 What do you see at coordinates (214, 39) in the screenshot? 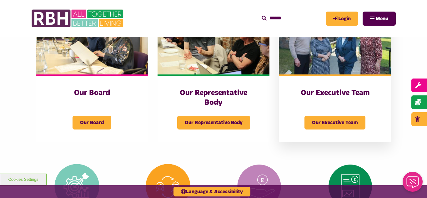
I see `img: Rep Body` at bounding box center [214, 39].